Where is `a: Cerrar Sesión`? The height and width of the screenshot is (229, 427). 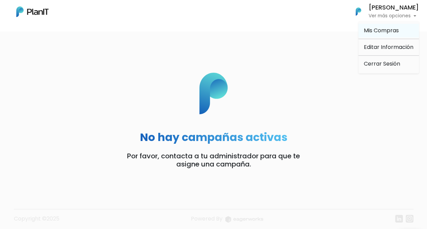
a: Cerrar Sesión is located at coordinates (388, 64).